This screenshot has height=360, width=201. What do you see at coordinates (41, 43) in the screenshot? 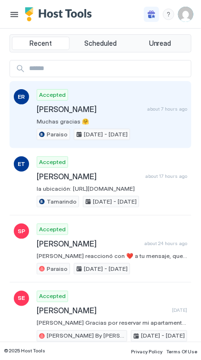
I see `button: Recent` at bounding box center [41, 43].